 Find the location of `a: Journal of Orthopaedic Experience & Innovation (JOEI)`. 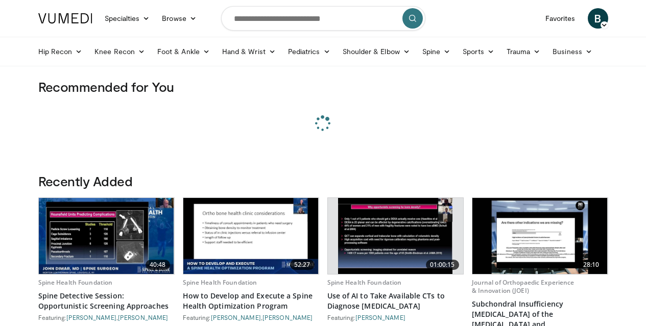

a: Journal of Orthopaedic Experience & Innovation (JOEI) is located at coordinates (523, 287).